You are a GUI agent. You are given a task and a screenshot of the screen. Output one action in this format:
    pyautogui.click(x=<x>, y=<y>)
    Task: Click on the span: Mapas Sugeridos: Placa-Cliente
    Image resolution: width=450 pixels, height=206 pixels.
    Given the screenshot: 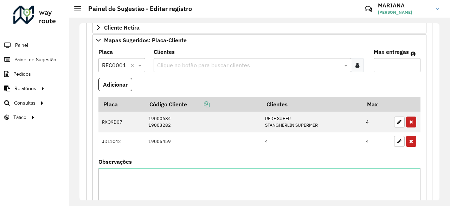 What is the action you would take?
    pyautogui.click(x=145, y=40)
    